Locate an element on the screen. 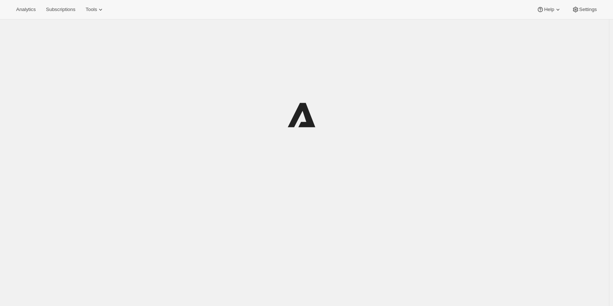  span: Tools is located at coordinates (91, 10).